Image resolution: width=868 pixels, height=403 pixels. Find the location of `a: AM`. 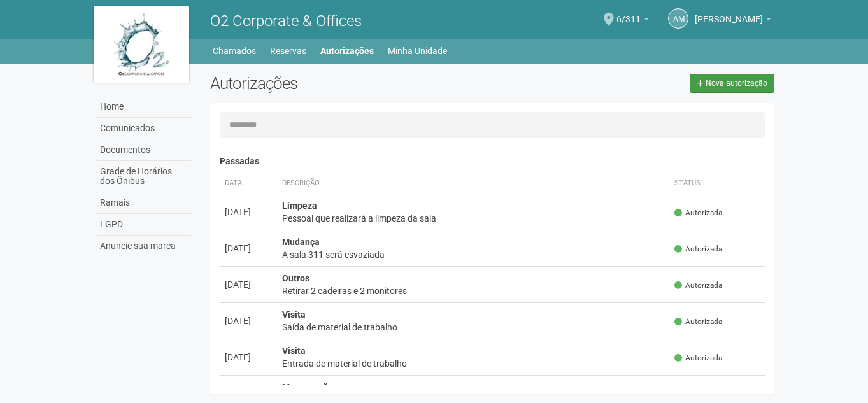

a: AM is located at coordinates (678, 19).